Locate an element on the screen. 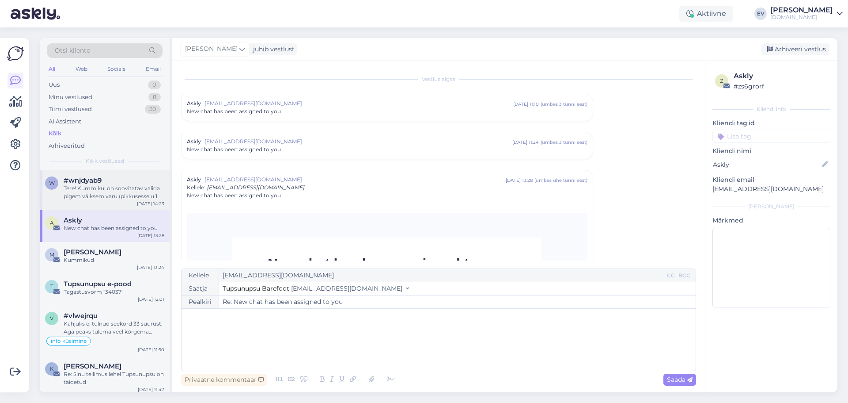 The image size is (848, 403). span: w is located at coordinates (52, 183).